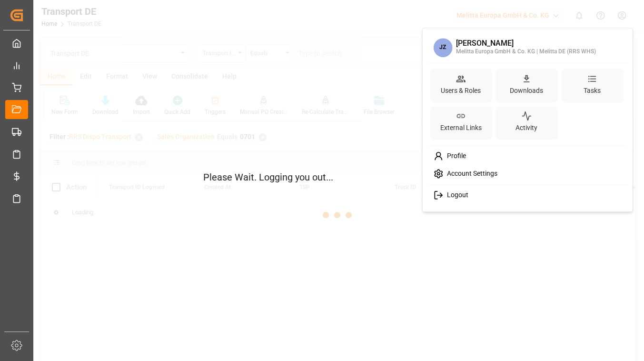 This screenshot has width=644, height=361. Describe the element at coordinates (592, 90) in the screenshot. I see `div: Tasks` at that location.